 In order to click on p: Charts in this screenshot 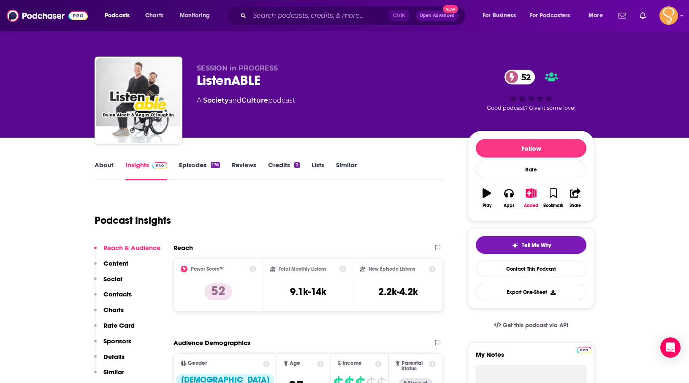, I will do `click(114, 310)`.